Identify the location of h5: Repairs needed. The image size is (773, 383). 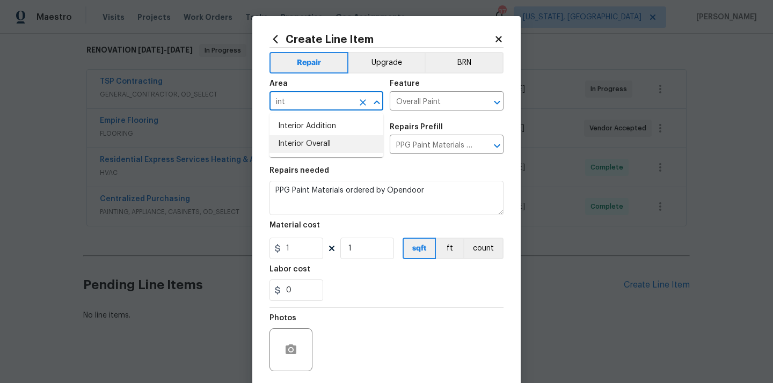
(299, 171).